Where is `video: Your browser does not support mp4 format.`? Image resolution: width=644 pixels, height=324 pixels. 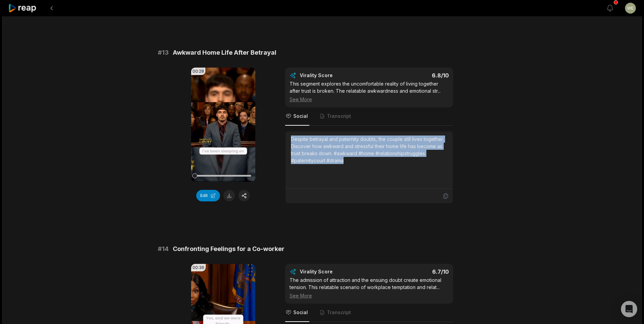 video: Your browser does not support mp4 format. is located at coordinates (223, 125).